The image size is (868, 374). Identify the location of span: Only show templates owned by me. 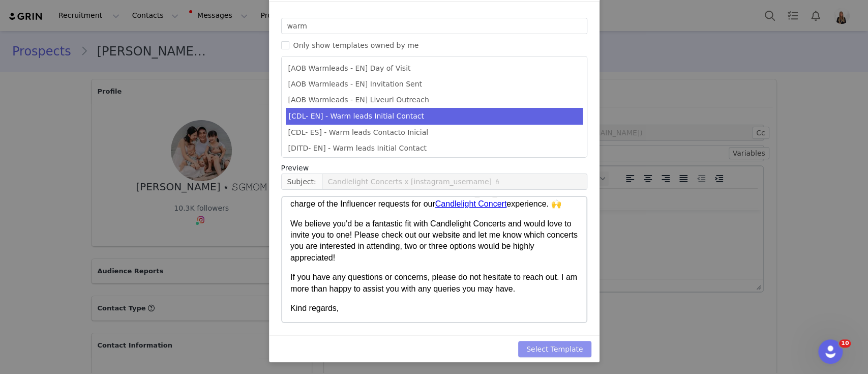
(356, 45).